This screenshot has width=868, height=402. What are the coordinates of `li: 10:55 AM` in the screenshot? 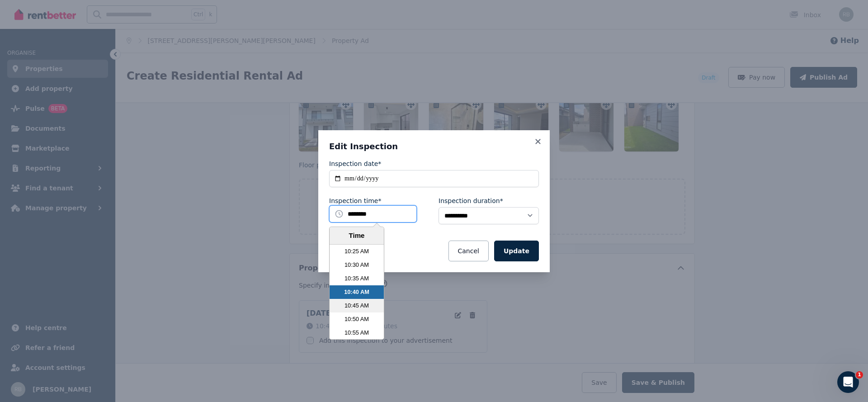 It's located at (357, 333).